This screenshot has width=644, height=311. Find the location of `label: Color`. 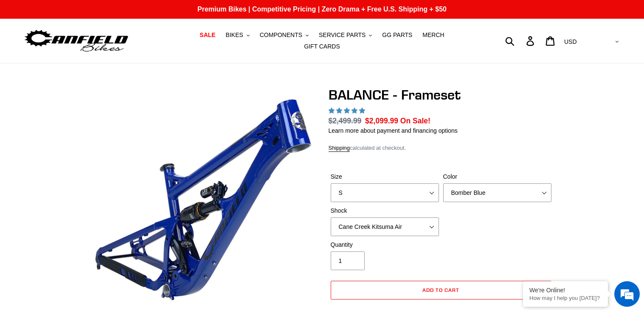

label: Color is located at coordinates (497, 177).